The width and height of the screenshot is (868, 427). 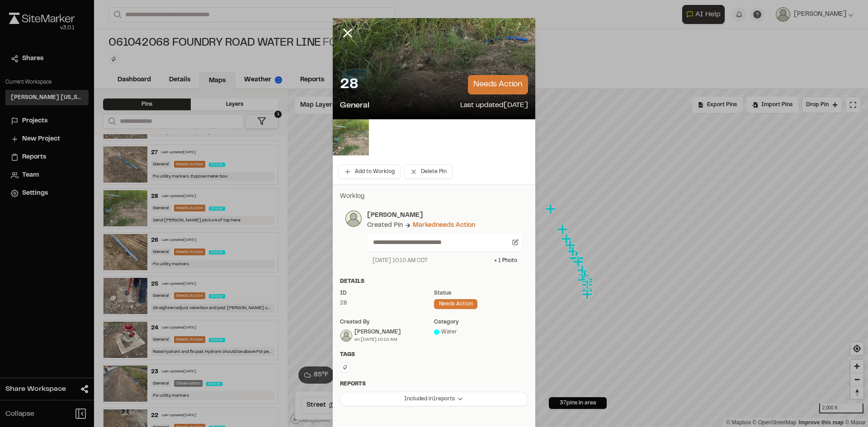 I want to click on div: Status, so click(x=481, y=293).